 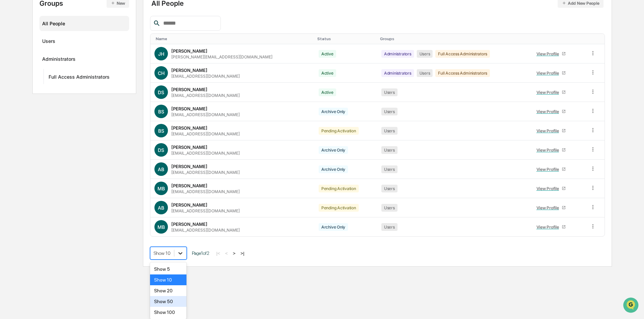 What do you see at coordinates (70, 88) in the screenshot?
I see `span: Attestations` at bounding box center [70, 88].